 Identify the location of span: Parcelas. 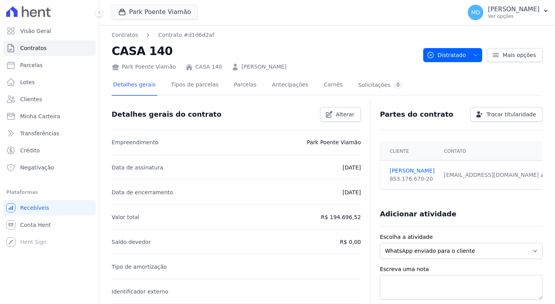
(31, 65).